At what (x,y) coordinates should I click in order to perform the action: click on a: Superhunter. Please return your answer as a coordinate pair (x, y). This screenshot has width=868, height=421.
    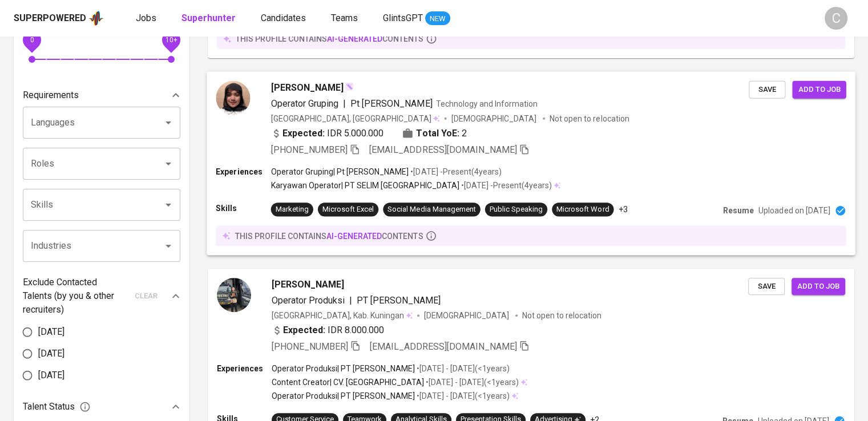
    Looking at the image, I should click on (209, 18).